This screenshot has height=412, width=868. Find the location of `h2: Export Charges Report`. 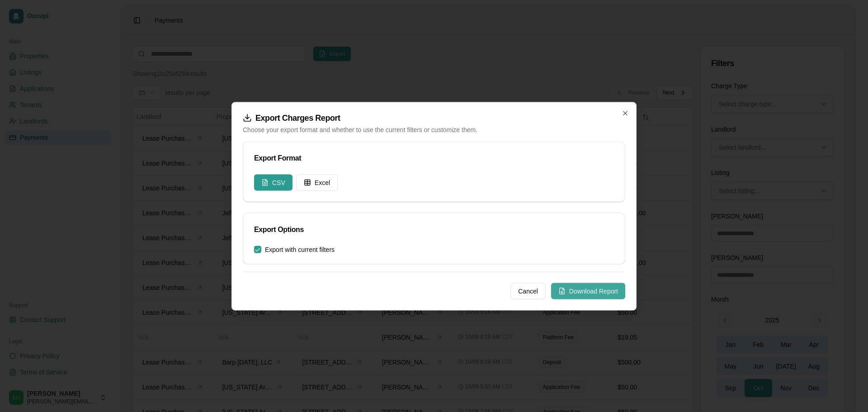

h2: Export Charges Report is located at coordinates (434, 117).